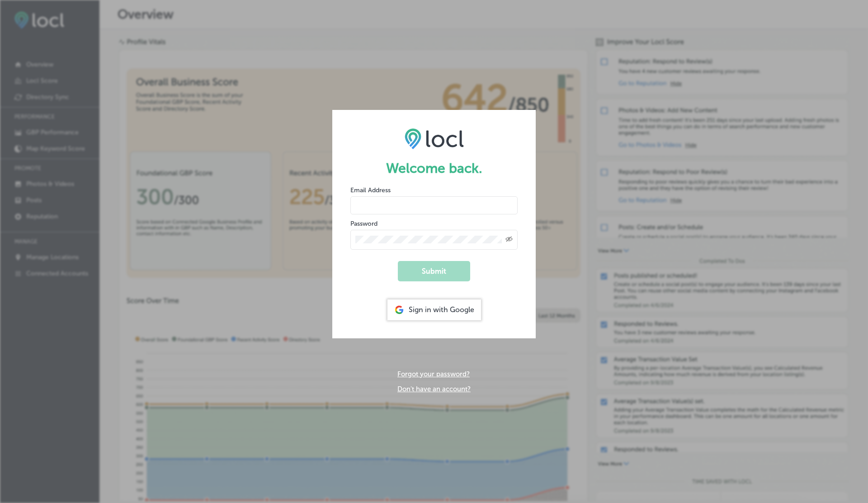  Describe the element at coordinates (364, 223) in the screenshot. I see `label: Password` at that location.